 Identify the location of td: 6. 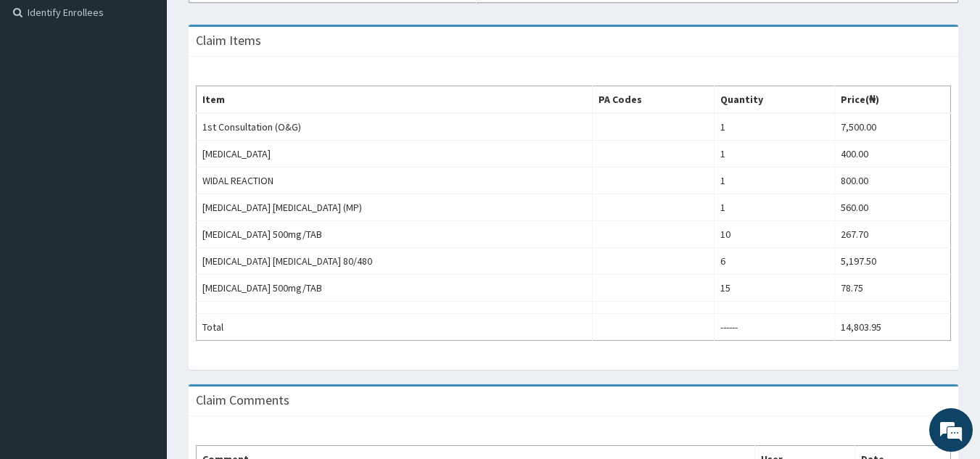
(775, 261).